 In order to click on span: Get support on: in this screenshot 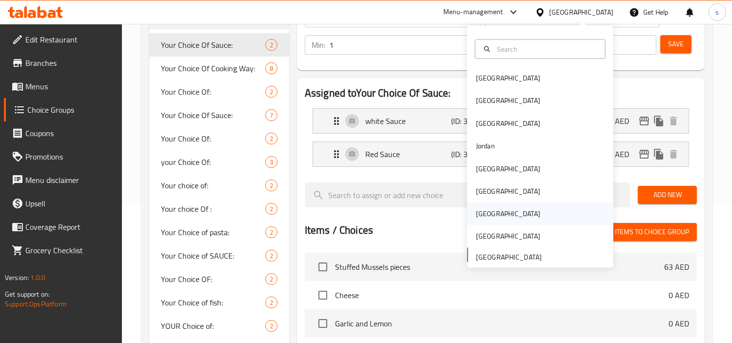, I will do `click(27, 294)`.